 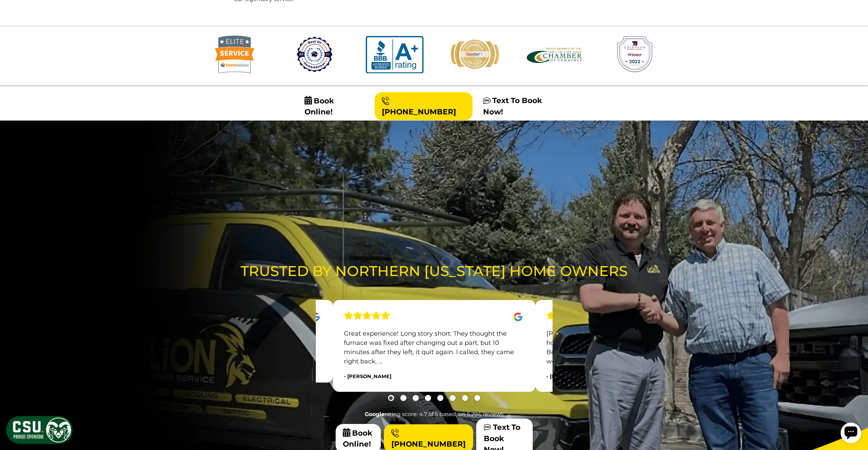 What do you see at coordinates (434, 346) in the screenshot?
I see `div: slide 1 (centered)` at bounding box center [434, 346].